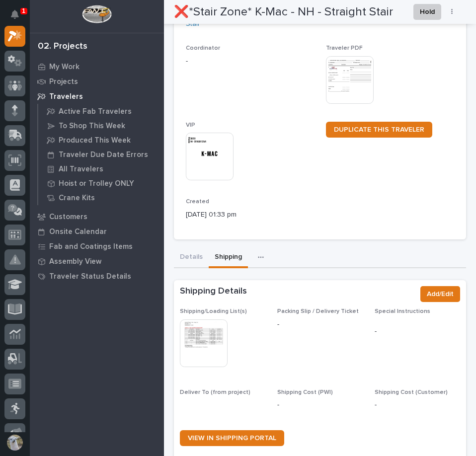  What do you see at coordinates (232, 438) in the screenshot?
I see `span: VIEW IN SHIPPING PORTAL` at bounding box center [232, 438].